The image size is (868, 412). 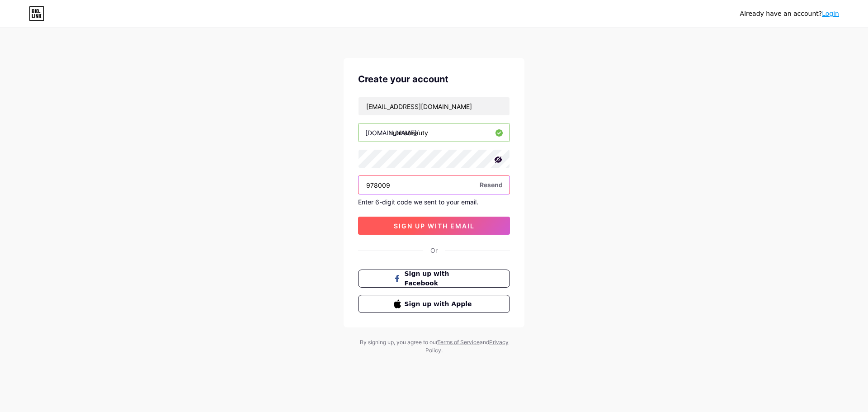 What do you see at coordinates (434, 202) in the screenshot?
I see `div: Enter 6-digit code we sent to your email.` at bounding box center [434, 202].